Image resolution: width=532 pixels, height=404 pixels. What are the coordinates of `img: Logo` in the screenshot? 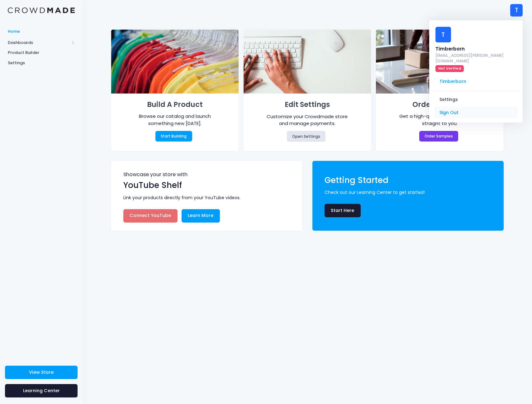 It's located at (41, 10).